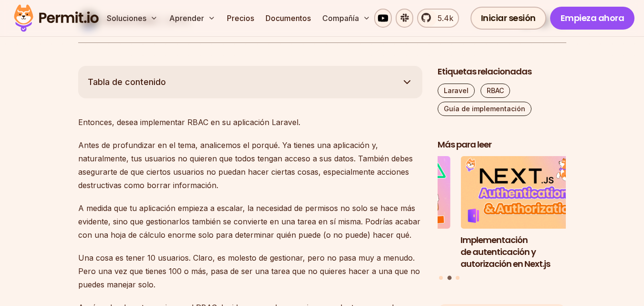 The height and width of the screenshot is (306, 644). I want to click on font: Empieza ahora, so click(592, 18).